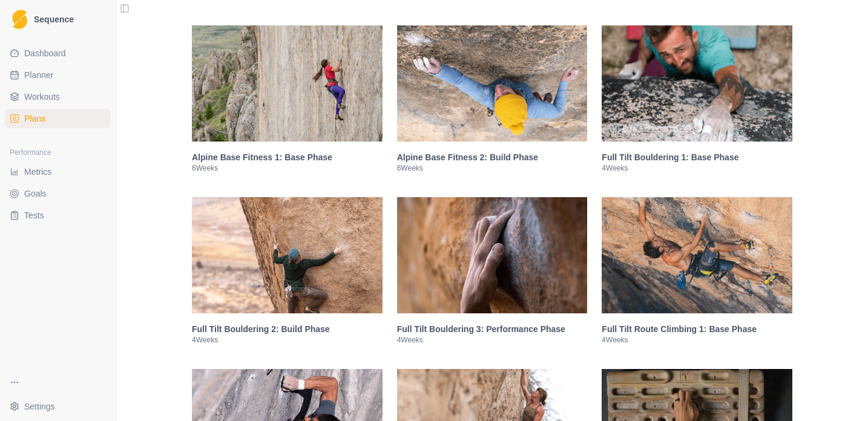  Describe the element at coordinates (41, 96) in the screenshot. I see `span: Workouts` at that location.